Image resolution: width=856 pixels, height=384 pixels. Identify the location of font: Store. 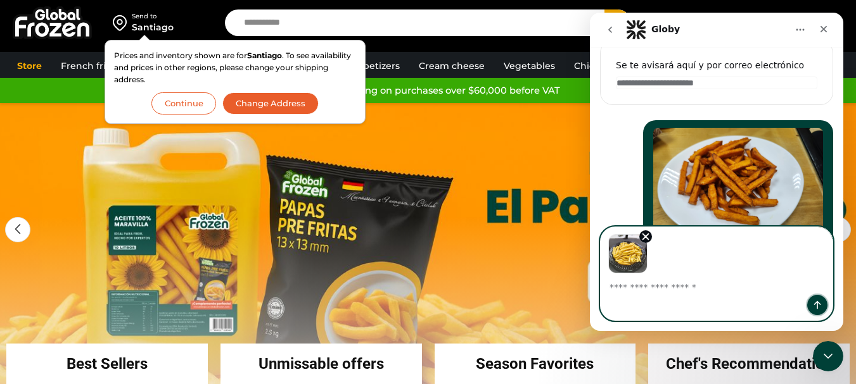
(29, 66).